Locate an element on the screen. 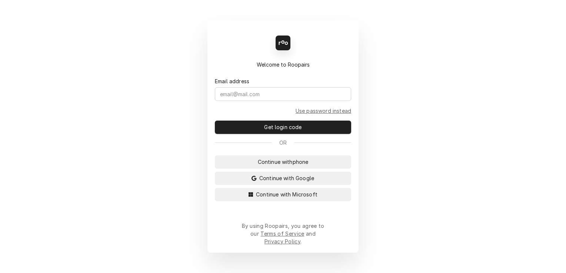  button: Continue withphone is located at coordinates (283, 162).